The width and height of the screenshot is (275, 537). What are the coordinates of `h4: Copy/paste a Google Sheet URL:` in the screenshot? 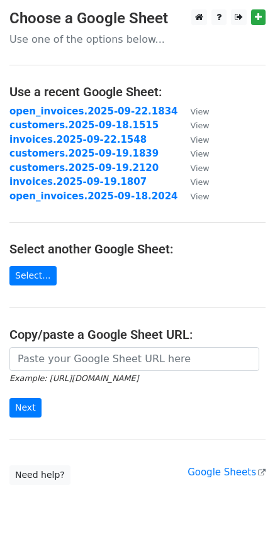 It's located at (137, 334).